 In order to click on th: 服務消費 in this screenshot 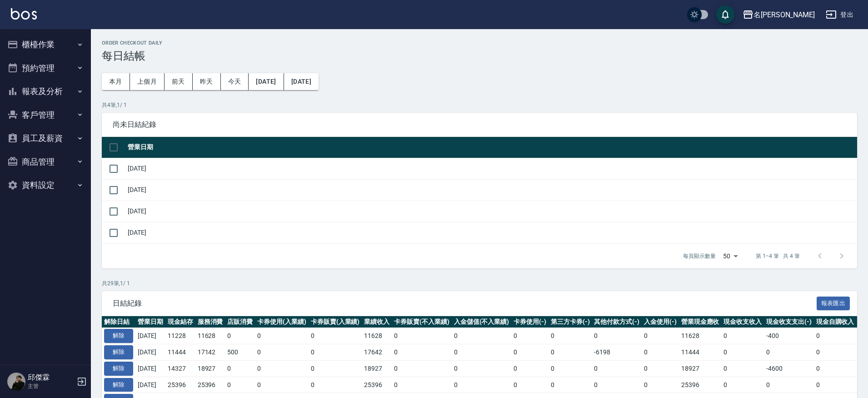, I will do `click(210, 322)`.